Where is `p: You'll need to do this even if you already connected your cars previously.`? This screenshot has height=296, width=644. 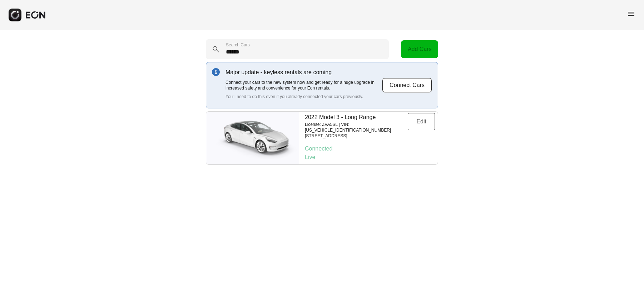
p: You'll need to do this even if you already connected your cars previously. is located at coordinates (304, 97).